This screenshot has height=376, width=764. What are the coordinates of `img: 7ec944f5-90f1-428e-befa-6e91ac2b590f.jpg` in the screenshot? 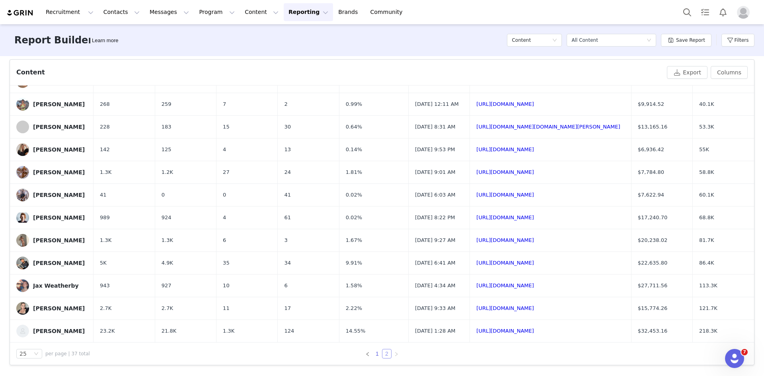 It's located at (23, 104).